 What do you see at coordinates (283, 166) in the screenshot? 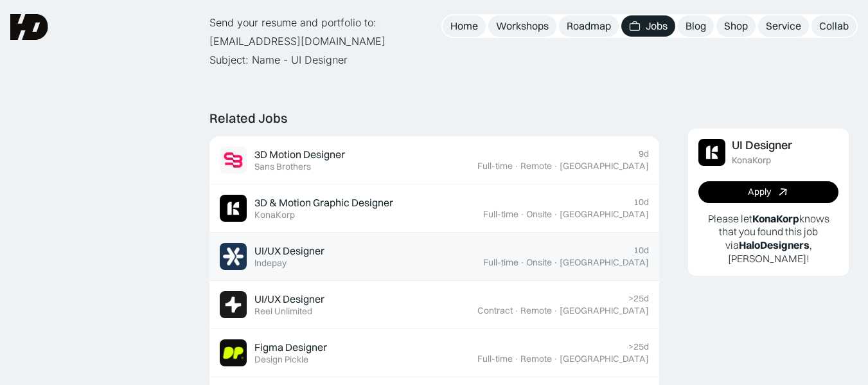
I see `div: Sans Brothers` at bounding box center [283, 166].